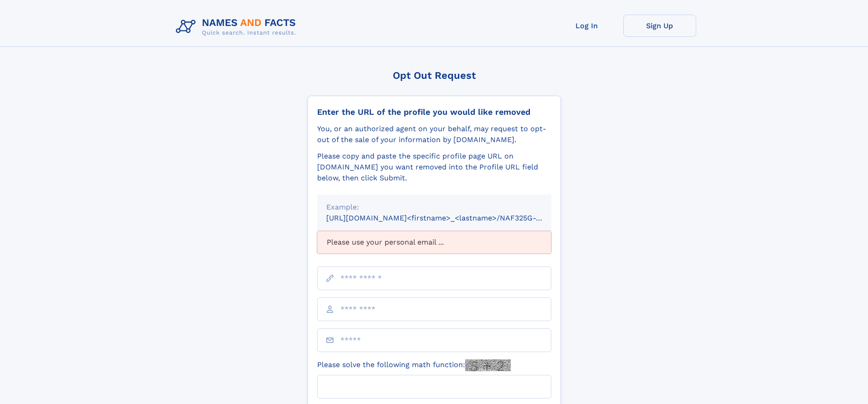 Image resolution: width=868 pixels, height=404 pixels. What do you see at coordinates (434, 134) in the screenshot?
I see `div: You, or an authorized agent on your behalf, may request to opt-out of the sale of your informatio...` at bounding box center [434, 134].